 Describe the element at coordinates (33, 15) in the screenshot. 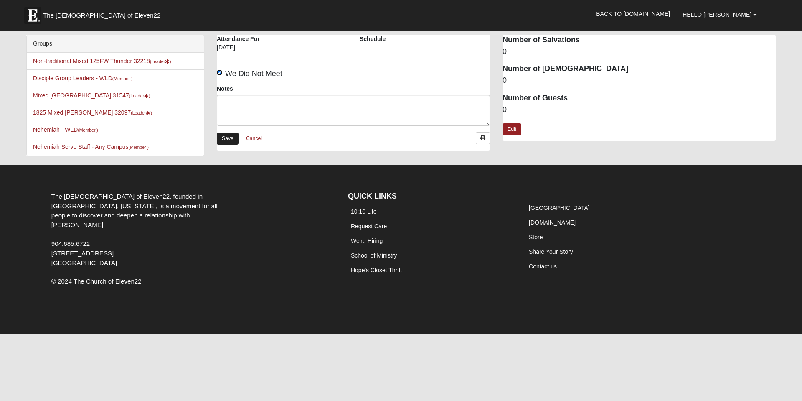

I see `img: Eleven22 logo` at that location.